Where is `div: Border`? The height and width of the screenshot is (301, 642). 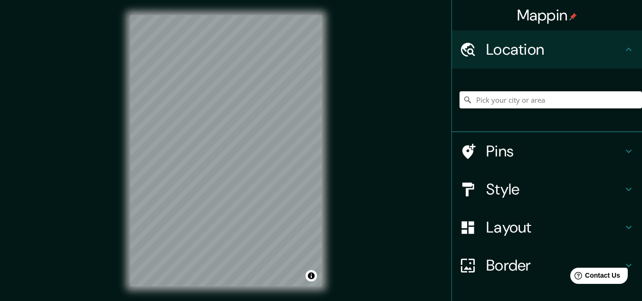 div: Border is located at coordinates (547, 265).